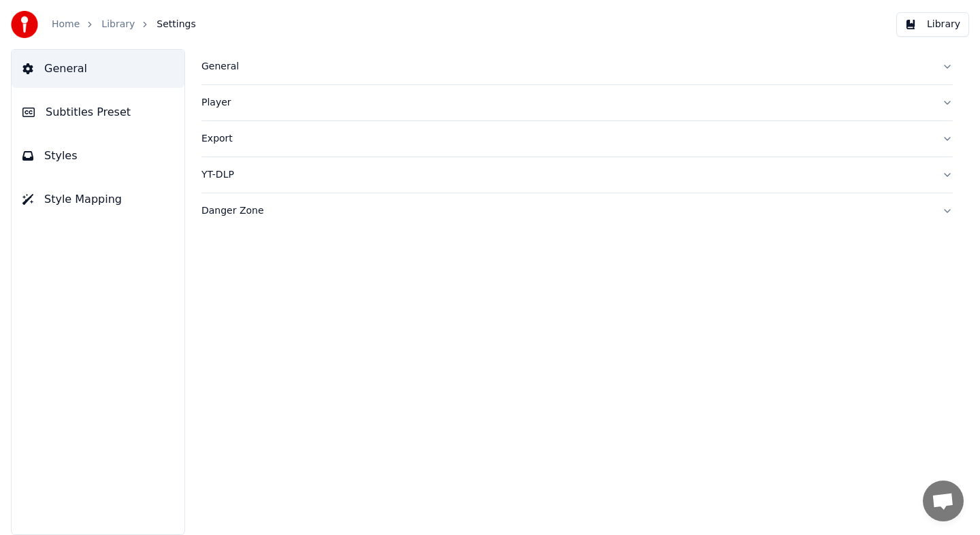  What do you see at coordinates (65, 25) in the screenshot?
I see `a: Home` at bounding box center [65, 25].